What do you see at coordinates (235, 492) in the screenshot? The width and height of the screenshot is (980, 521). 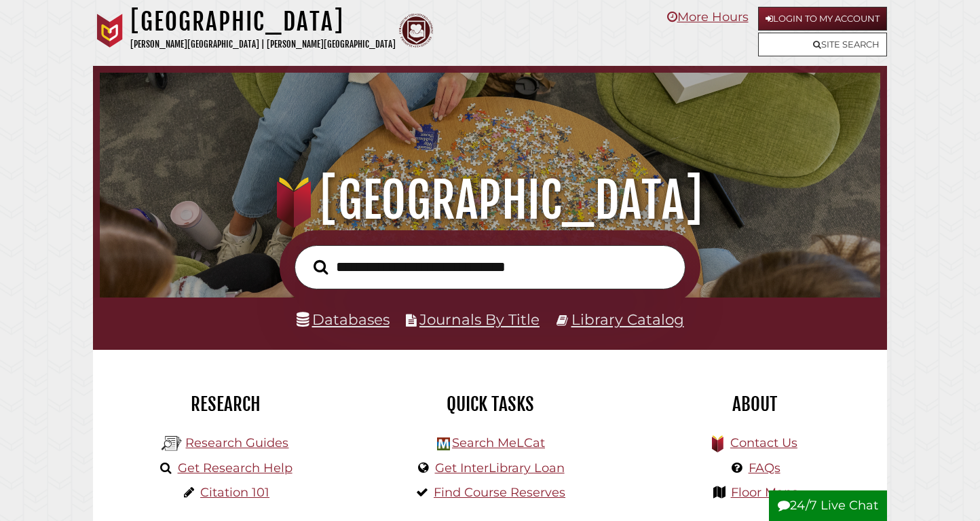 I see `a: Citation 101` at bounding box center [235, 492].